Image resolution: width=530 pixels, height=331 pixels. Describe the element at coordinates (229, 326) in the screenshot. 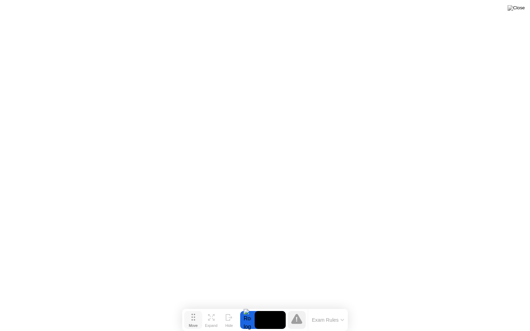

I see `div: Hide` at that location.